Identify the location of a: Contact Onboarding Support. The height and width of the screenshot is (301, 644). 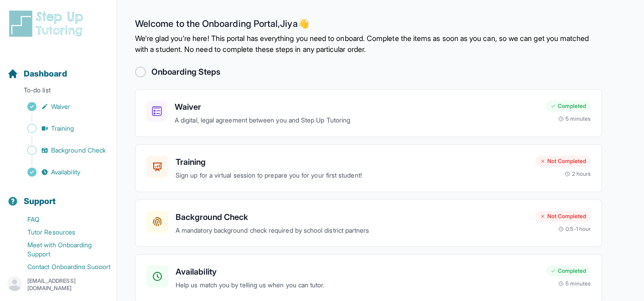
(62, 267).